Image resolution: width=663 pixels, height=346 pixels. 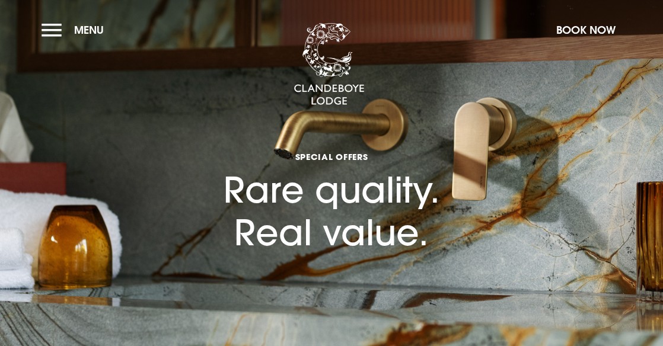 What do you see at coordinates (89, 30) in the screenshot?
I see `span: Menu` at bounding box center [89, 30].